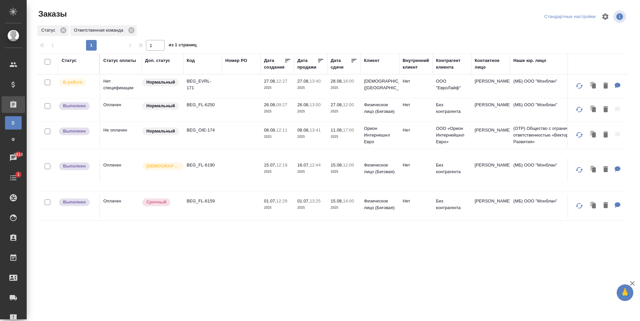  I want to click on span: Ф, so click(13, 140).